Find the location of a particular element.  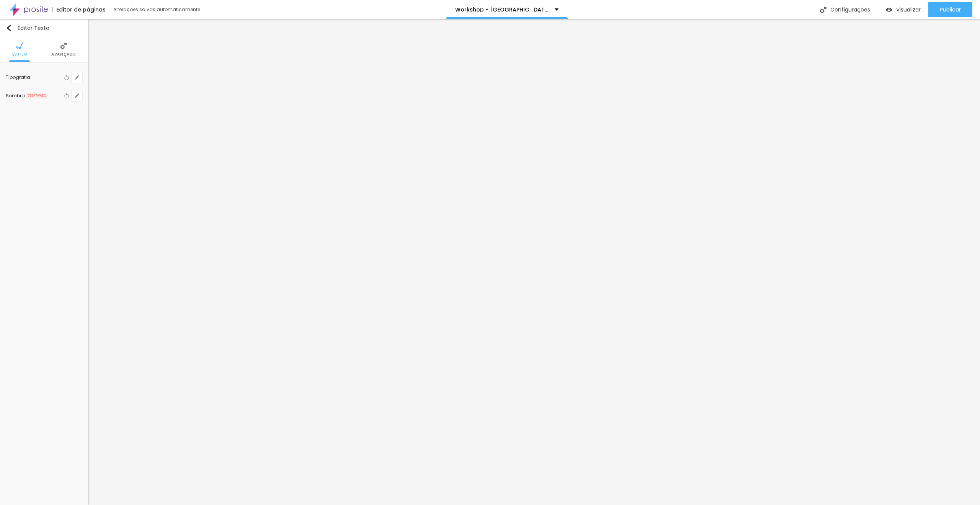

span: Avançado is located at coordinates (64, 54).